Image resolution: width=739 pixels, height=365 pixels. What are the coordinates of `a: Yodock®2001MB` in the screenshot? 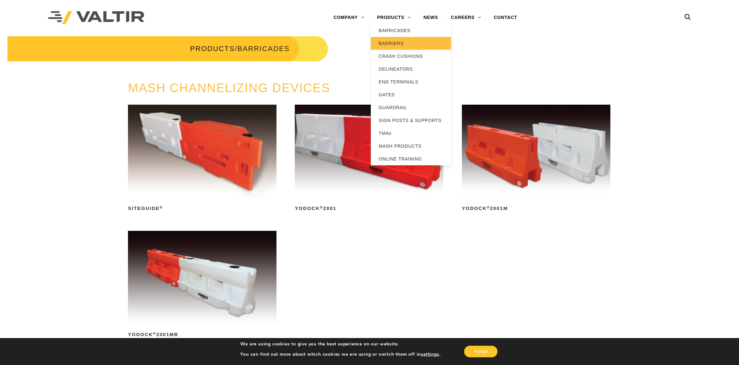 It's located at (202, 285).